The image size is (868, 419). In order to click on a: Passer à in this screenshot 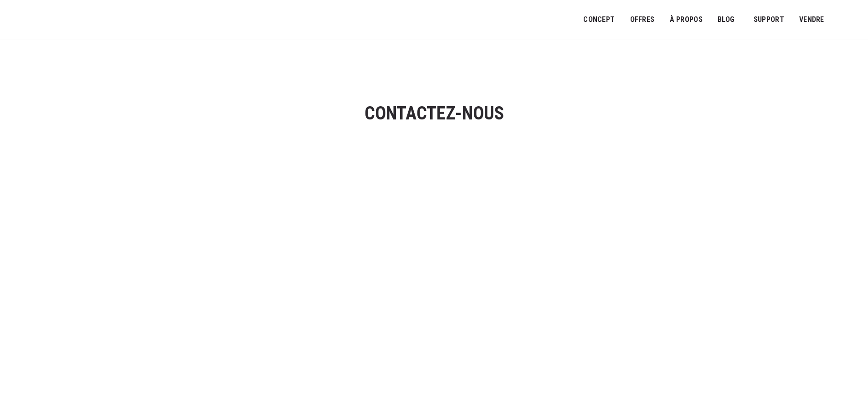, I will do `click(847, 19)`.